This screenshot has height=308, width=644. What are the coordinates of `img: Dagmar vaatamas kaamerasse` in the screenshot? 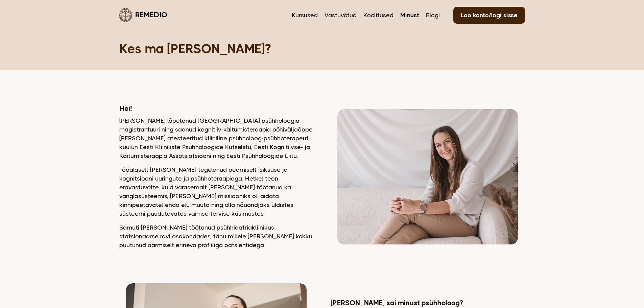 It's located at (427, 177).